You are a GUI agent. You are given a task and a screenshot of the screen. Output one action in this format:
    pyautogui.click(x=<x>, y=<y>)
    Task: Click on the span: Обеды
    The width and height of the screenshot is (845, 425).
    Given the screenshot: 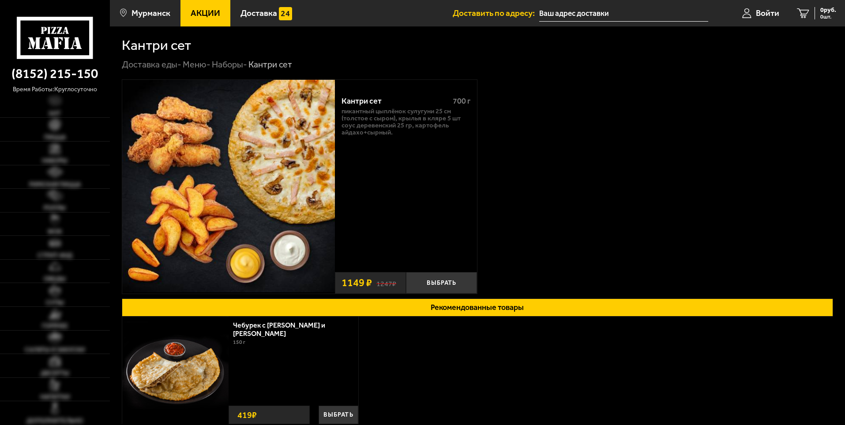 What is the action you would take?
    pyautogui.click(x=55, y=279)
    